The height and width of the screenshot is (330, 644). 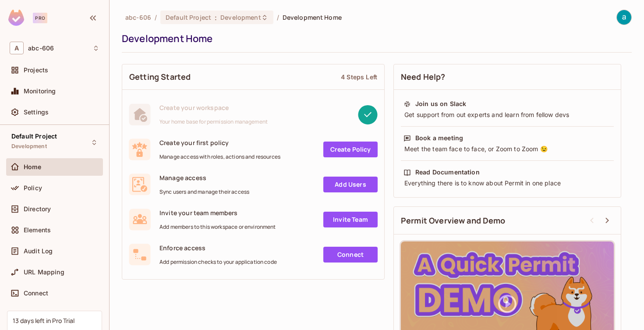 I want to click on span: Invite your team members, so click(x=218, y=212).